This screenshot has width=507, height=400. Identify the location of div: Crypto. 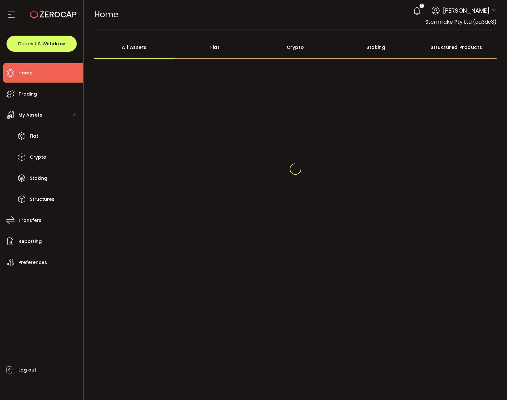
(295, 47).